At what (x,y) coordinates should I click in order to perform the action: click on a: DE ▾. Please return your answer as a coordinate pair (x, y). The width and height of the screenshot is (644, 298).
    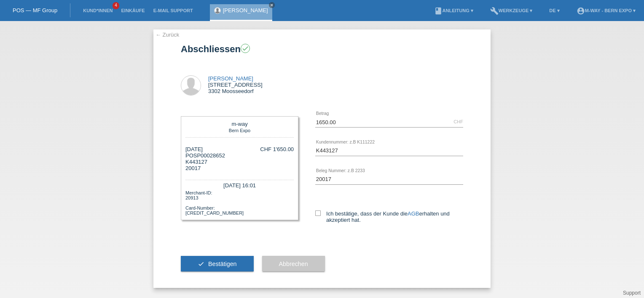
    Looking at the image, I should click on (554, 11).